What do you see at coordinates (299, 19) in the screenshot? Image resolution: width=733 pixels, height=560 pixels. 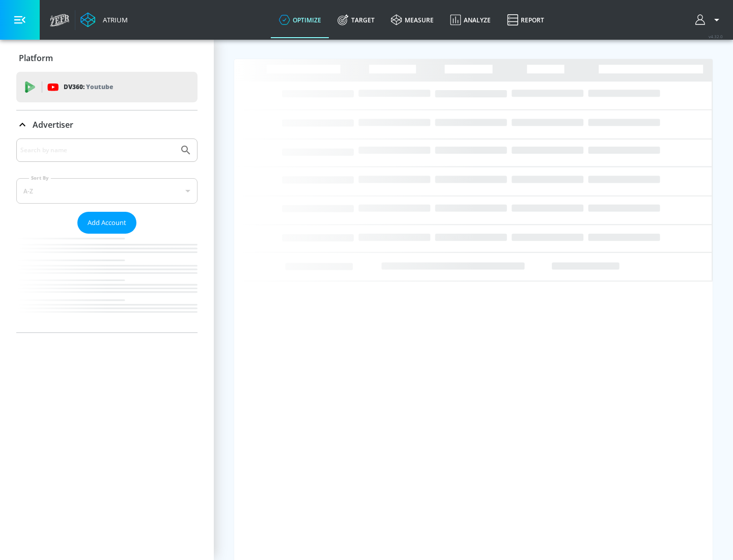 I see `a: optimize` at bounding box center [299, 19].